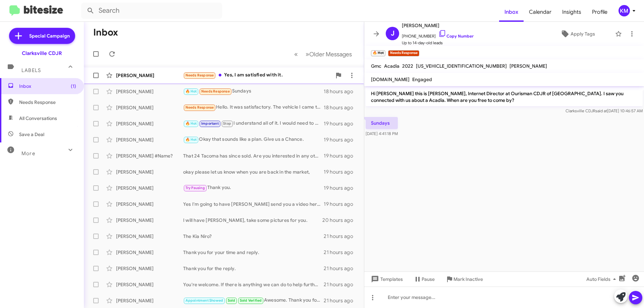  I want to click on div: Awesome. Thank you for your business., so click(254, 301).